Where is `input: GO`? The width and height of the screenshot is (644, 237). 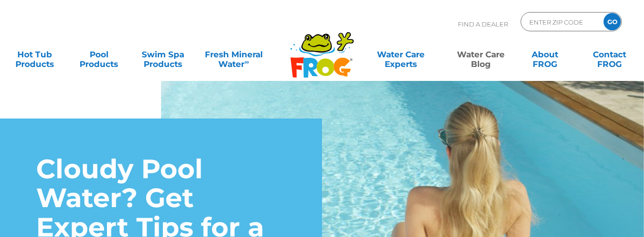
input: GO is located at coordinates (613, 22).